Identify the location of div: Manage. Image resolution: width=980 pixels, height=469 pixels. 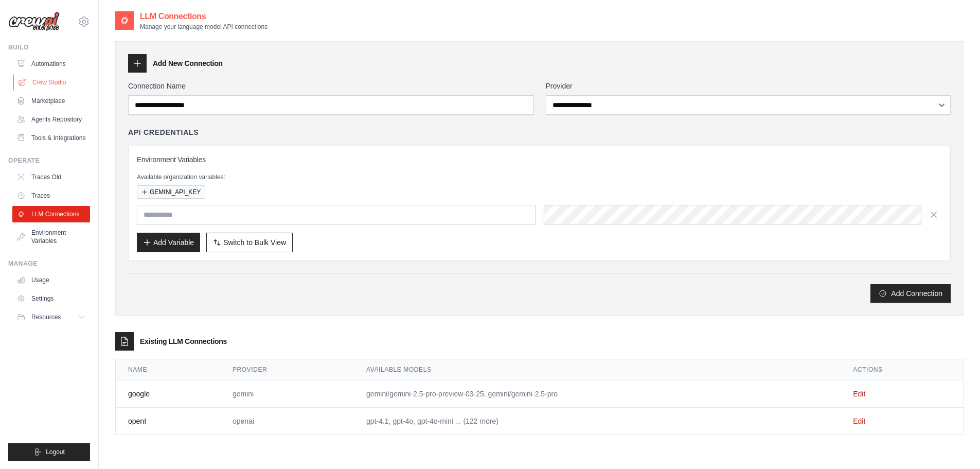
(48, 263).